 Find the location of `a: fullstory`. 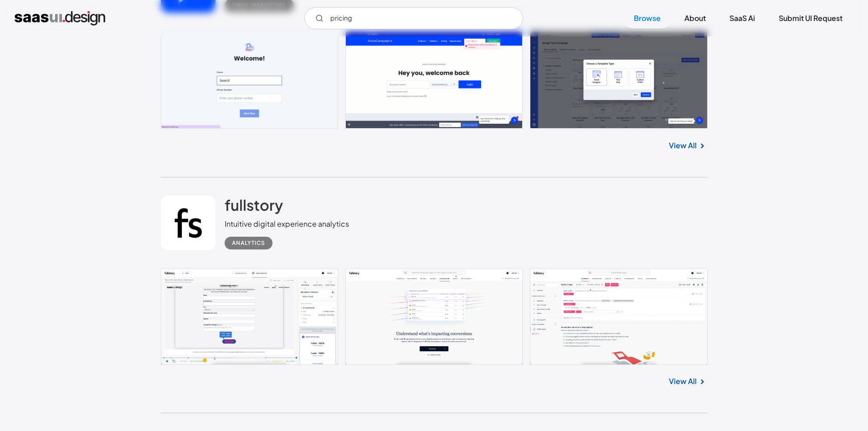

a: fullstory is located at coordinates (254, 207).